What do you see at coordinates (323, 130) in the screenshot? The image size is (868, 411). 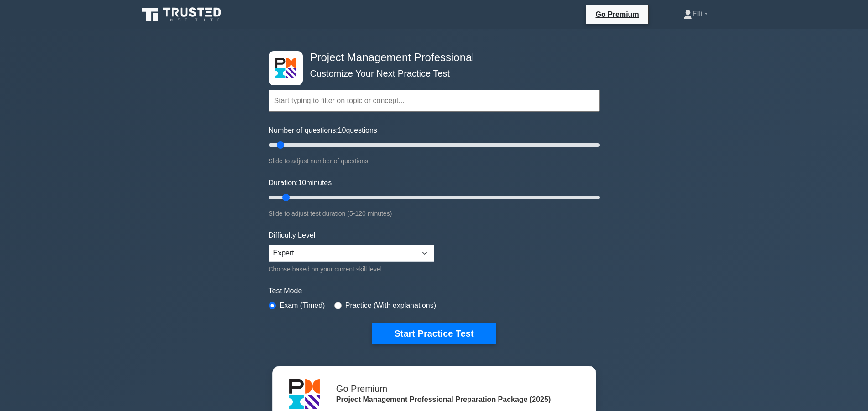 I see `label: Number of questions: questions` at bounding box center [323, 130].